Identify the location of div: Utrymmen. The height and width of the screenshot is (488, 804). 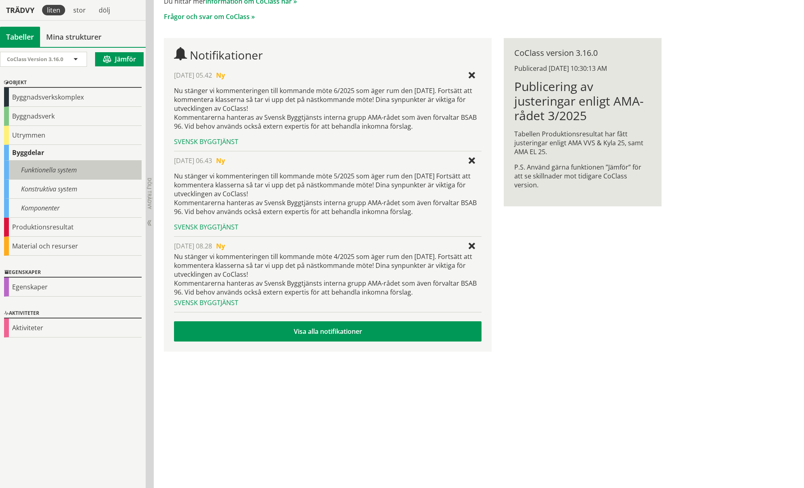
(73, 135).